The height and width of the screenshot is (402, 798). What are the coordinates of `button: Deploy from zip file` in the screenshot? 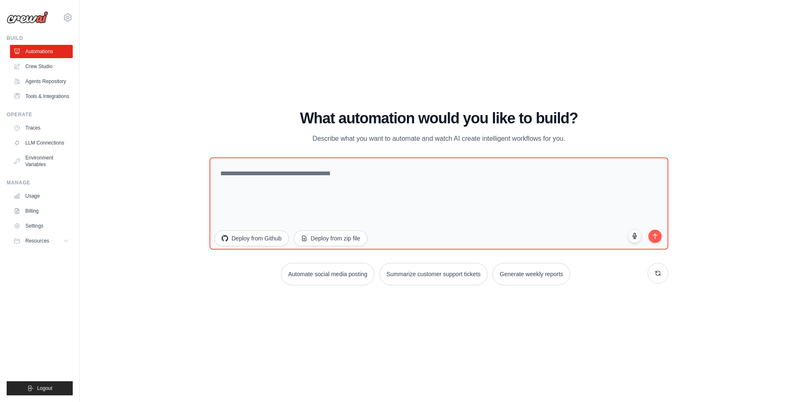 It's located at (330, 239).